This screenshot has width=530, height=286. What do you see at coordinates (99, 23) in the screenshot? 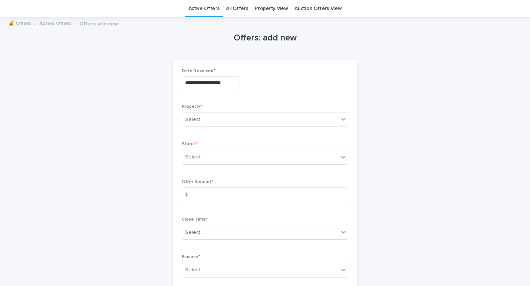
I see `p: Offers: add new` at bounding box center [99, 23].